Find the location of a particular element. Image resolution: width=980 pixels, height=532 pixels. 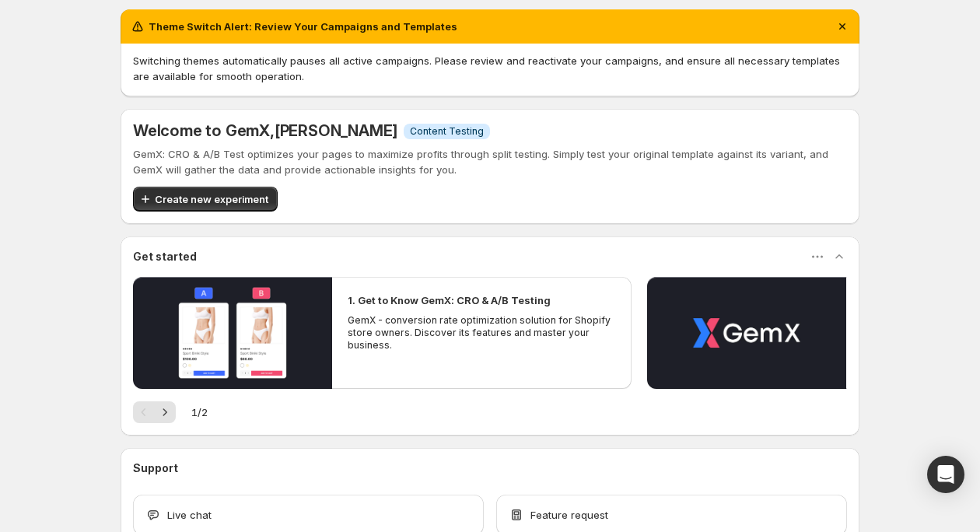

button: Dismiss notification is located at coordinates (842, 26).